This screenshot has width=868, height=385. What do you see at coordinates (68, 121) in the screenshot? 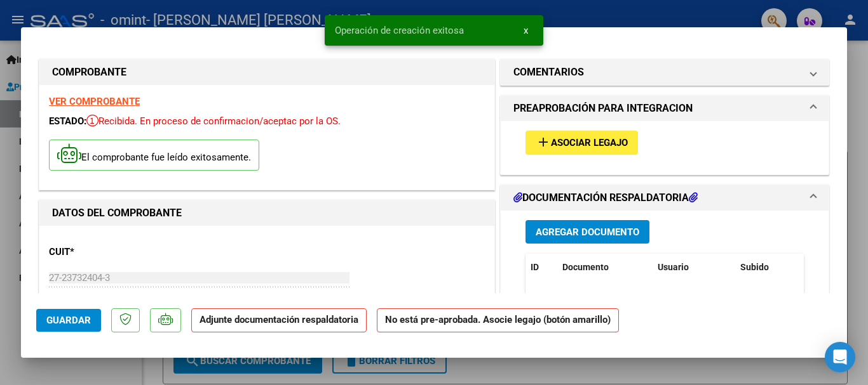
I see `span: ESTADO:` at bounding box center [68, 121].